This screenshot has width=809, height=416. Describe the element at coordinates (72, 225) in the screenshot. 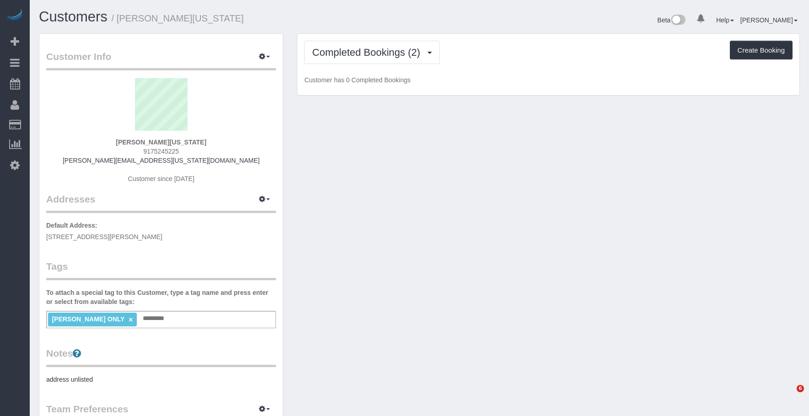

I see `label: Default Address:` at that location.